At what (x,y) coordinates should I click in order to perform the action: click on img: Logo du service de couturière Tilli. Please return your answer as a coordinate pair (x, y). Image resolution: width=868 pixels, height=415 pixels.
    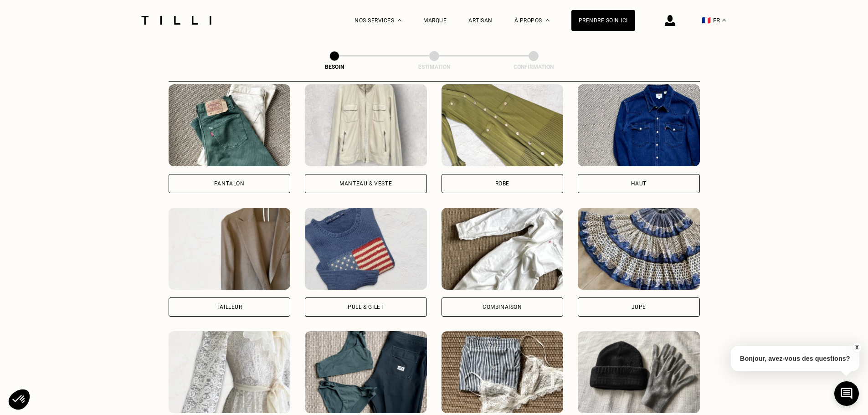
    Looking at the image, I should click on (177, 20).